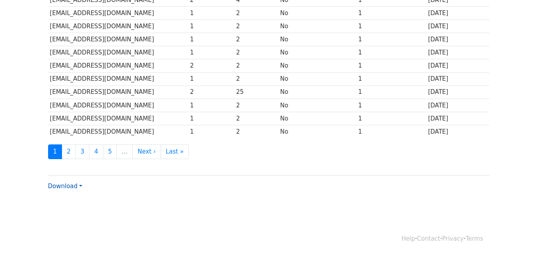 Image resolution: width=537 pixels, height=255 pixels. Describe the element at coordinates (96, 151) in the screenshot. I see `a: 4` at that location.